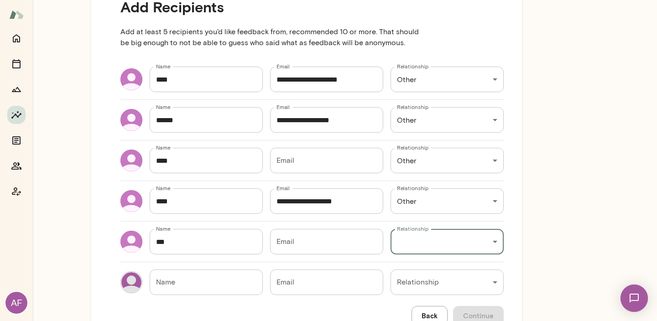 The image size is (657, 321). I want to click on button: Sessions, so click(16, 64).